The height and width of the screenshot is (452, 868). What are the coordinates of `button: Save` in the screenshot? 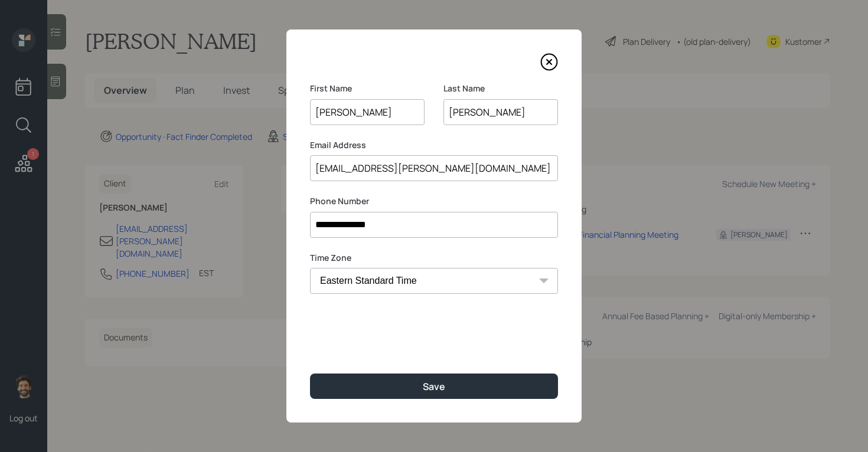 It's located at (434, 385).